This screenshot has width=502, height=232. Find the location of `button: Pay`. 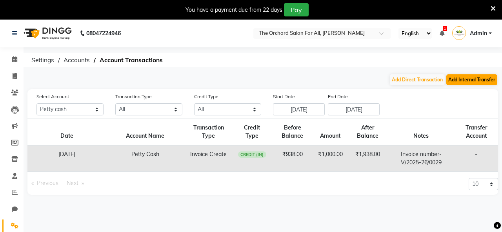

button: Pay is located at coordinates (296, 10).